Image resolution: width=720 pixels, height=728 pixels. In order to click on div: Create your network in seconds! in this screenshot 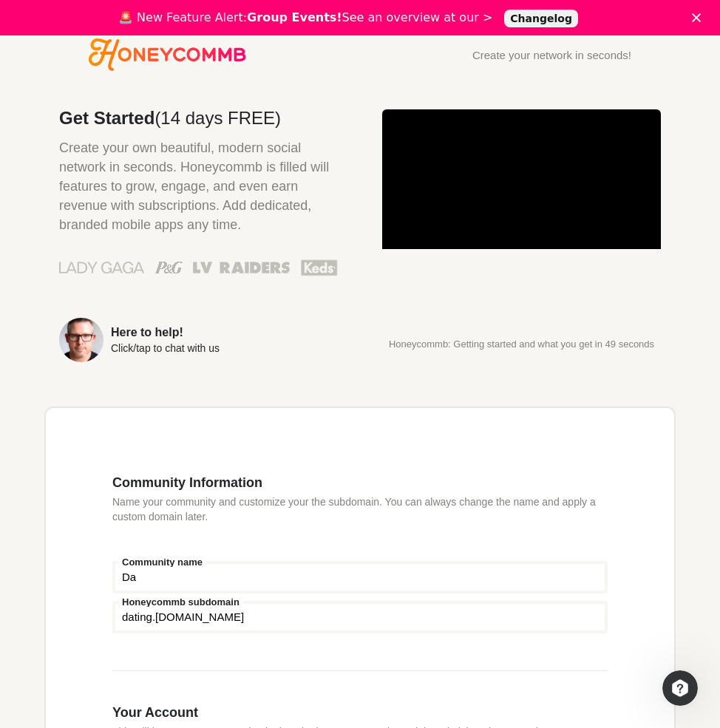, I will do `click(552, 54)`.